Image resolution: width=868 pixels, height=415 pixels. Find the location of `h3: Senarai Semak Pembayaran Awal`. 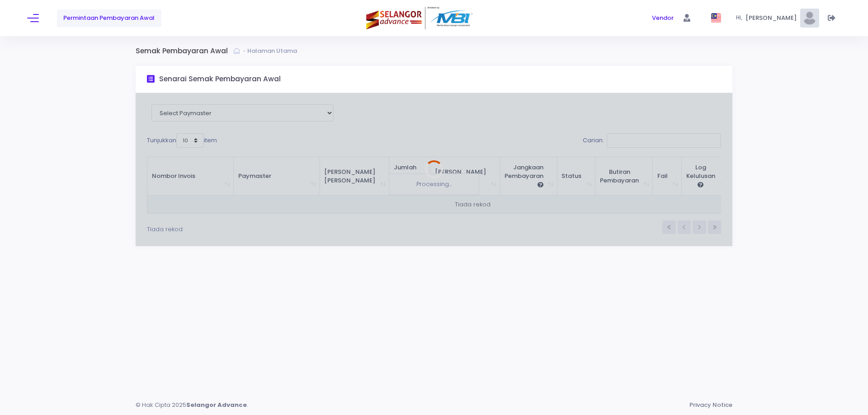

h3: Senarai Semak Pembayaran Awal is located at coordinates (220, 79).